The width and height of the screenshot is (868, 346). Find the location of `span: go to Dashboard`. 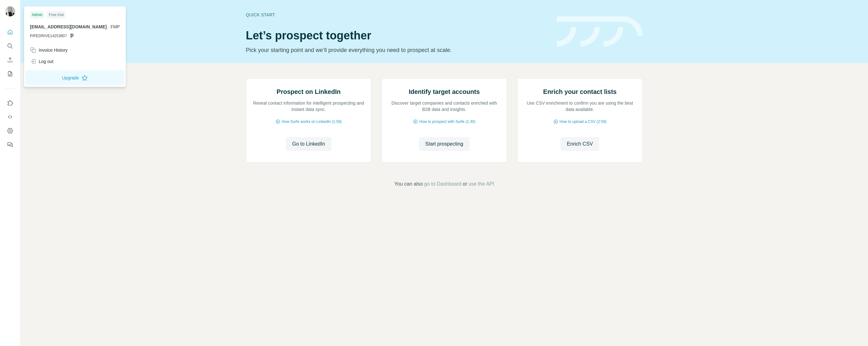

span: go to Dashboard is located at coordinates (443, 184).